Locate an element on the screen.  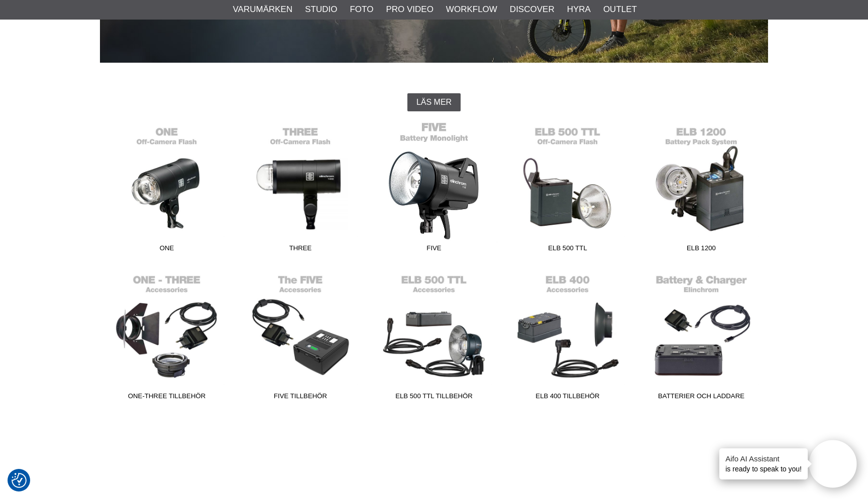
span: ONE-THREE Tillbehör is located at coordinates (166, 398).